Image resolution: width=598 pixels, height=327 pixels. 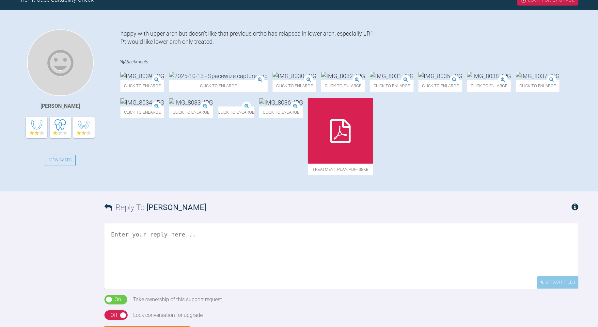 What do you see at coordinates (295, 76) in the screenshot?
I see `img: IMG_8030.JPG` at bounding box center [295, 76].